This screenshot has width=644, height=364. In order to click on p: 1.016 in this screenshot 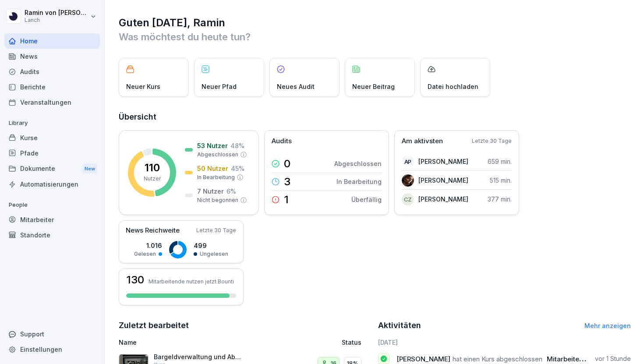, I will do `click(148, 245)`.